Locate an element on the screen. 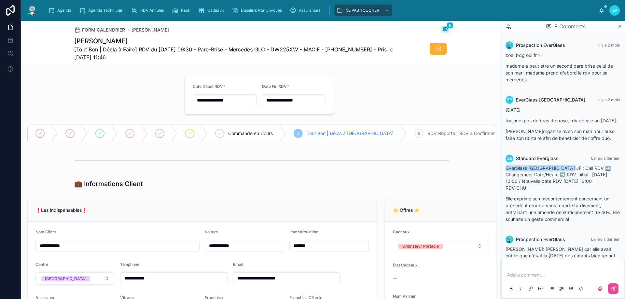 The width and height of the screenshot is (625, 299). p: zoe: bdg oui fr ? is located at coordinates (563, 55).